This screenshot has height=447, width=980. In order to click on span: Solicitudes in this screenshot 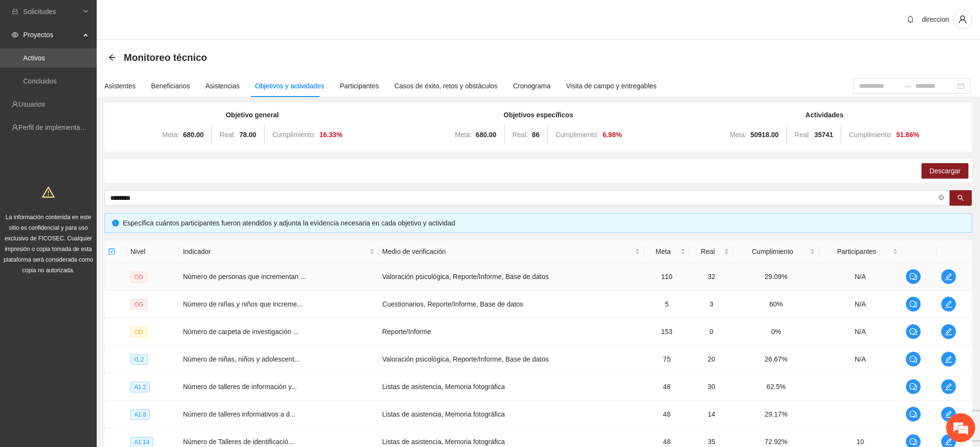, I will do `click(52, 12)`.